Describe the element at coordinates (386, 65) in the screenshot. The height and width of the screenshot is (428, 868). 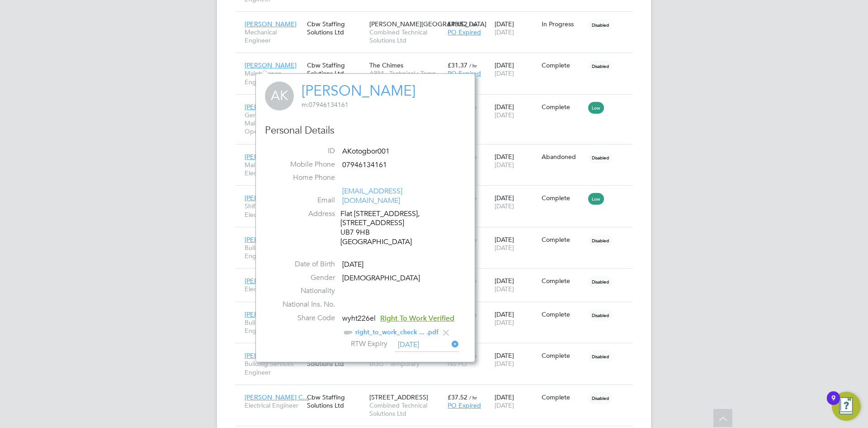
I see `span: The Chimes` at that location.